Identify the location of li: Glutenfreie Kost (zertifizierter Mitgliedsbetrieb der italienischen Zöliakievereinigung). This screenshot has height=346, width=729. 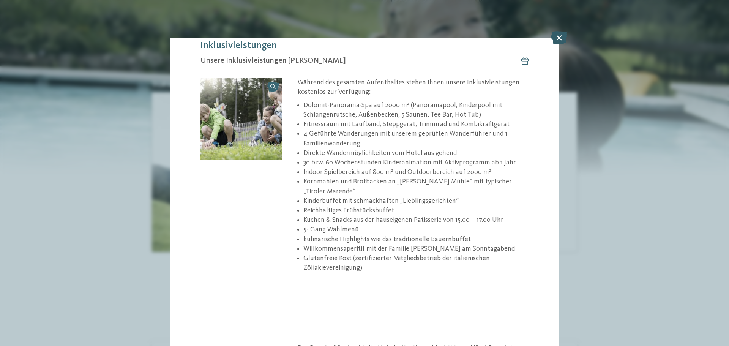
(416, 263).